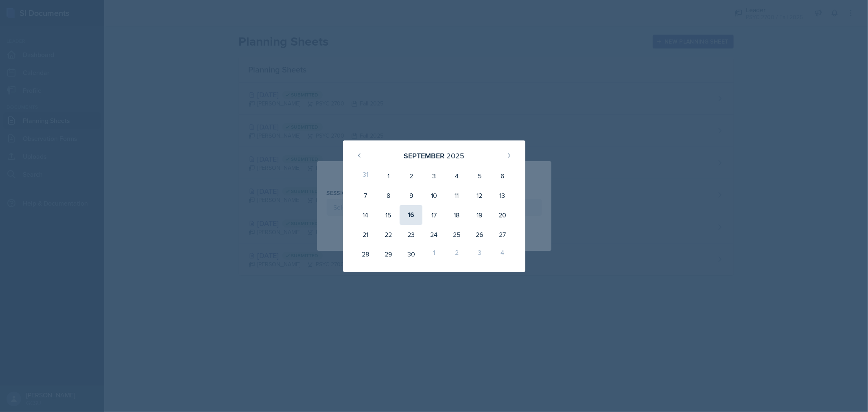  Describe the element at coordinates (411, 234) in the screenshot. I see `div: 23` at that location.